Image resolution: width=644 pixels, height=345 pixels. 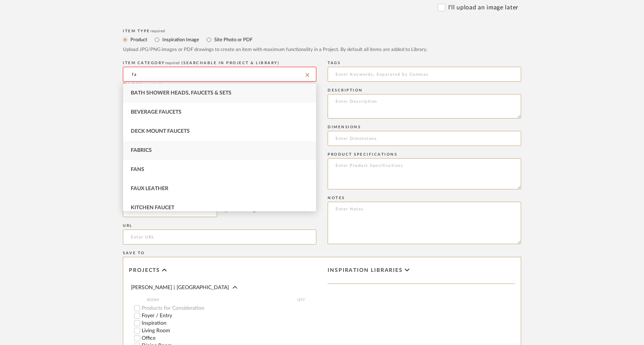 What do you see at coordinates (322, 253) in the screenshot?
I see `div: Save To` at bounding box center [322, 253].